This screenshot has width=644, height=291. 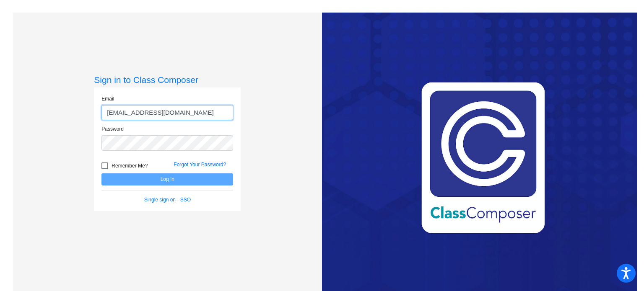 I want to click on a: Single sign on - SSO, so click(x=167, y=199).